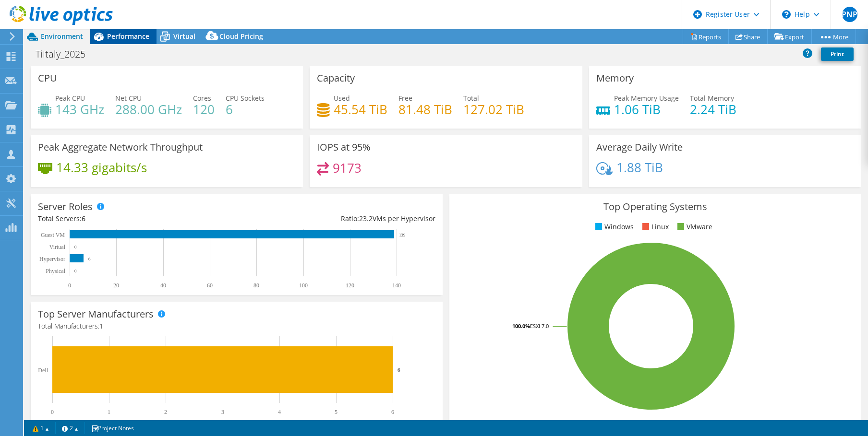 The width and height of the screenshot is (868, 436). What do you see at coordinates (70, 98) in the screenshot?
I see `span: Peak CPU` at bounding box center [70, 98].